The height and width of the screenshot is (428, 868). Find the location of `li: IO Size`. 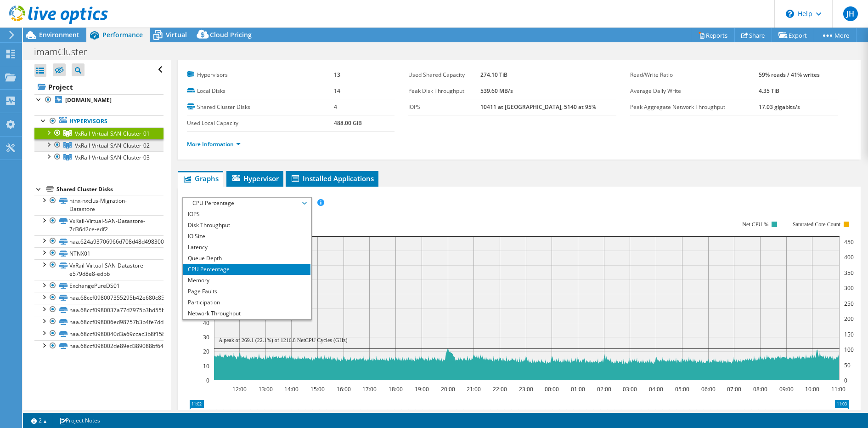

li: IO Size is located at coordinates (247, 237).